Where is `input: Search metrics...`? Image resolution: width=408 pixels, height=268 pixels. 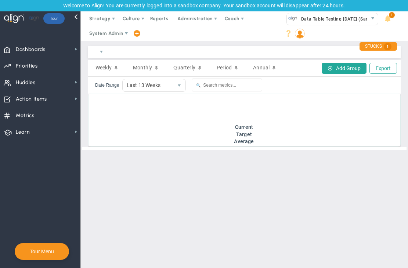
input: Search metrics... is located at coordinates (227, 85).